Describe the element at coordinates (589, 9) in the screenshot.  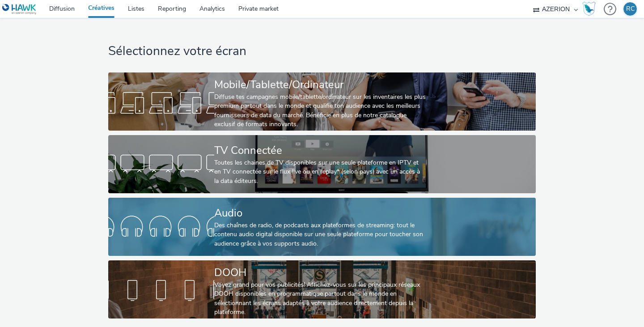
I see `div: Hawk Academy` at that location.